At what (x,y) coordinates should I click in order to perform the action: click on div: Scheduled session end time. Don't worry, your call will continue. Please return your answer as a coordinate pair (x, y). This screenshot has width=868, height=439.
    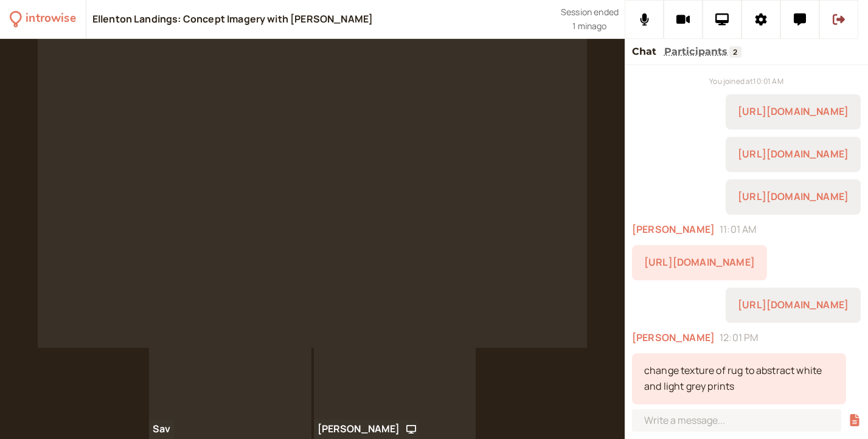
    Looking at the image, I should click on (589, 19).